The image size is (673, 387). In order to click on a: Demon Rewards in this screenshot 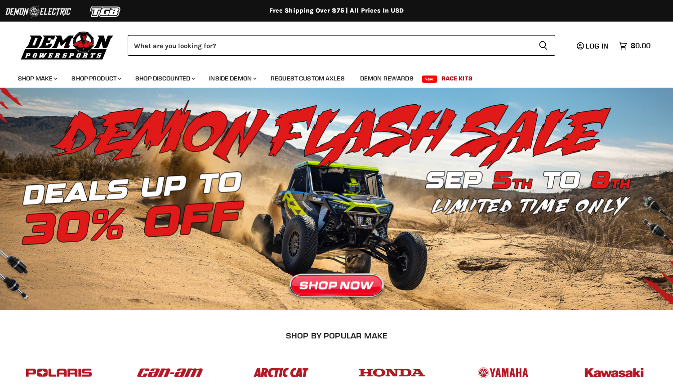, I will do `click(387, 78)`.